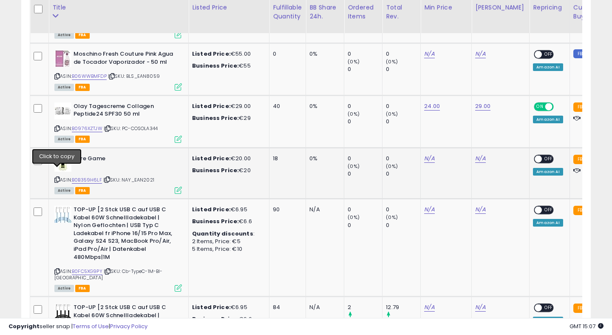  Describe the element at coordinates (223, 233) in the screenshot. I see `b: Quantity discounts` at that location.